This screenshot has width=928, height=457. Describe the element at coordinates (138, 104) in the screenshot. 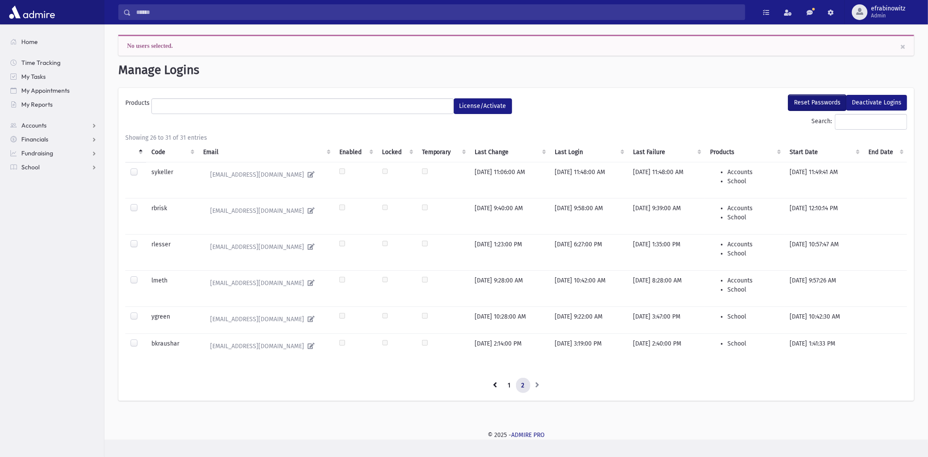

I see `label: Products` at that location.